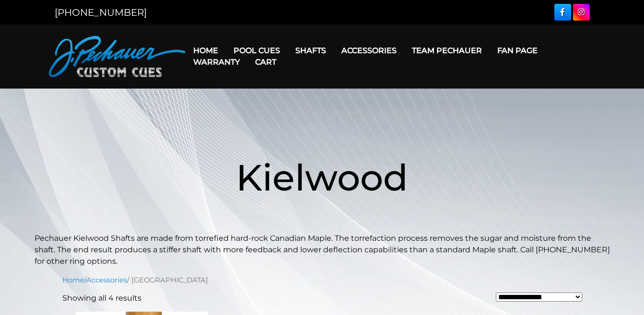 This screenshot has width=644, height=315. Describe the element at coordinates (322, 280) in the screenshot. I see `nav: Breadcrumb` at that location.